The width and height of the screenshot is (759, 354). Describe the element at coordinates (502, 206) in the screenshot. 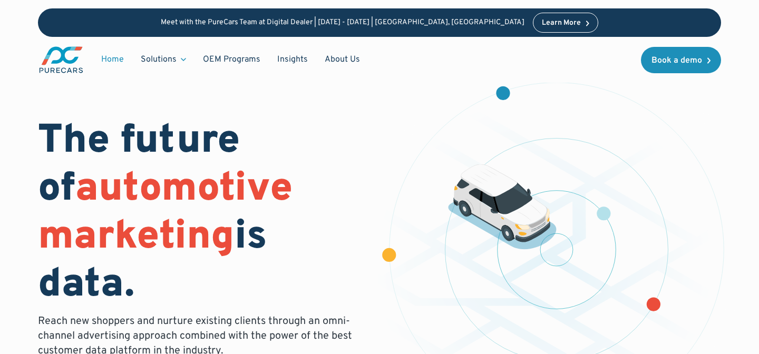

I see `img: illustration of a vehicle` at that location.